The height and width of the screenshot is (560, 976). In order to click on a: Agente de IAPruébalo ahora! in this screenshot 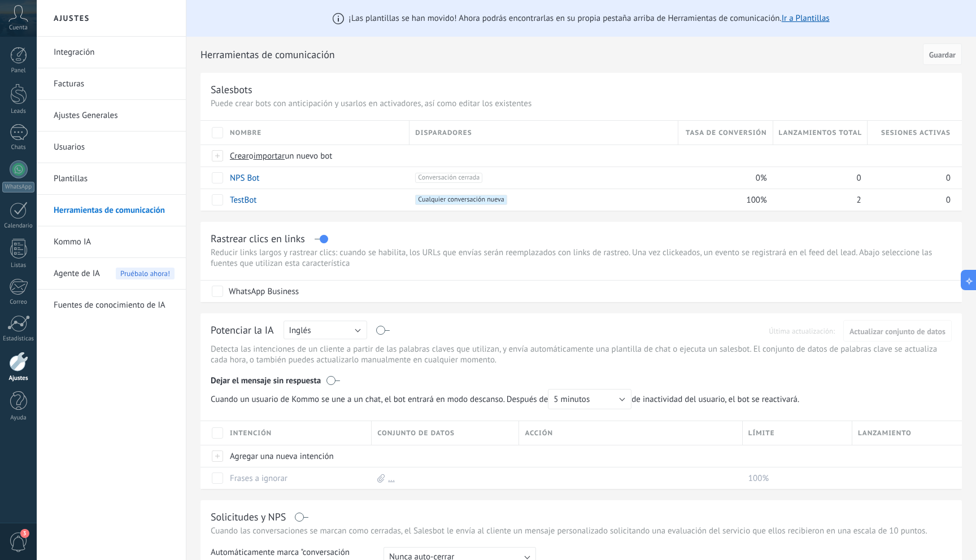, I will do `click(114, 274)`.